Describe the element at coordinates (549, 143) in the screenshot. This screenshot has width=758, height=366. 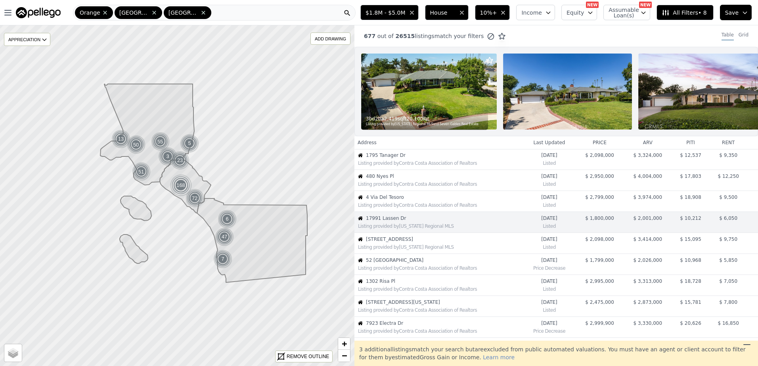
I see `th: Last Updated` at that location.